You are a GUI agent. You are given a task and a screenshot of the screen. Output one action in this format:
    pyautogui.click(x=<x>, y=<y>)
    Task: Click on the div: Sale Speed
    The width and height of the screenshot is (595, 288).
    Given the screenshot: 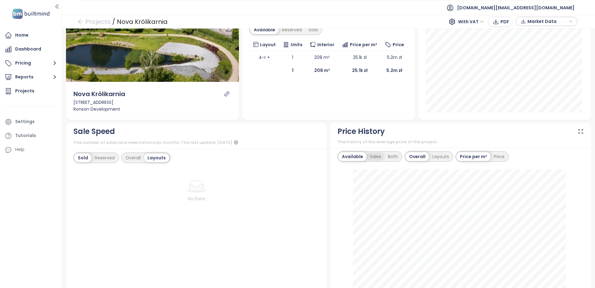 What is the action you would take?
    pyautogui.click(x=94, y=131)
    